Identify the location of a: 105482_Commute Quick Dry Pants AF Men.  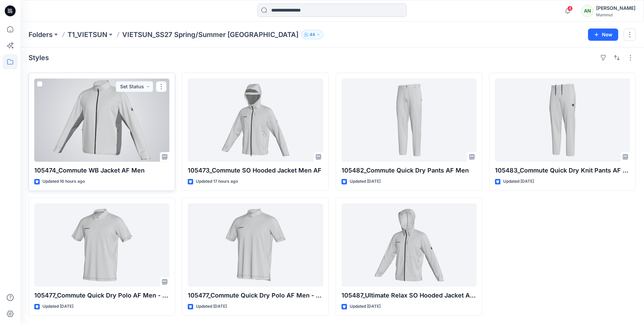
(409, 120).